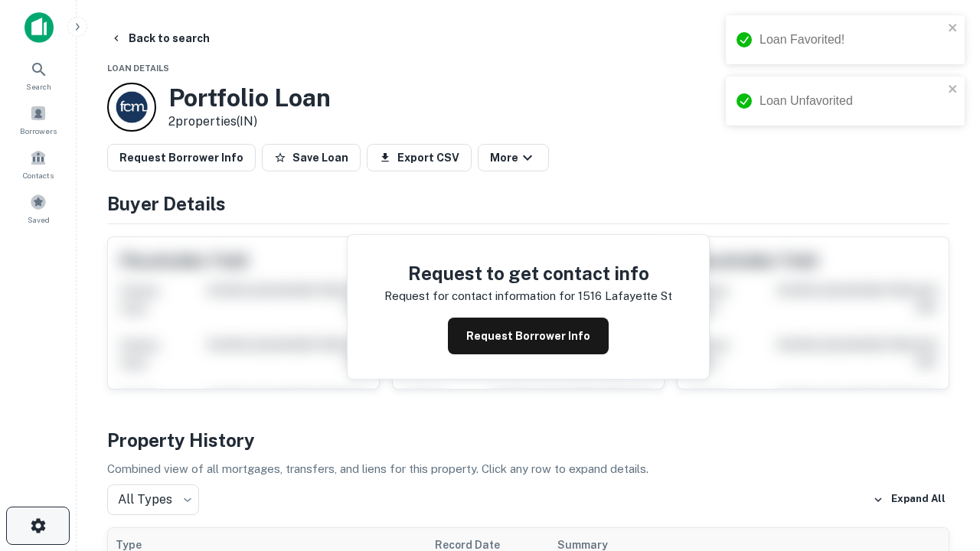  Describe the element at coordinates (419, 158) in the screenshot. I see `button: Export CSV` at that location.